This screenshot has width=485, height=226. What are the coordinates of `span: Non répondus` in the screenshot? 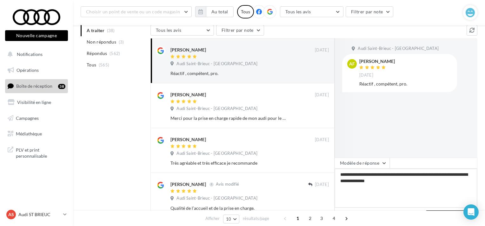 It's located at (101, 42).